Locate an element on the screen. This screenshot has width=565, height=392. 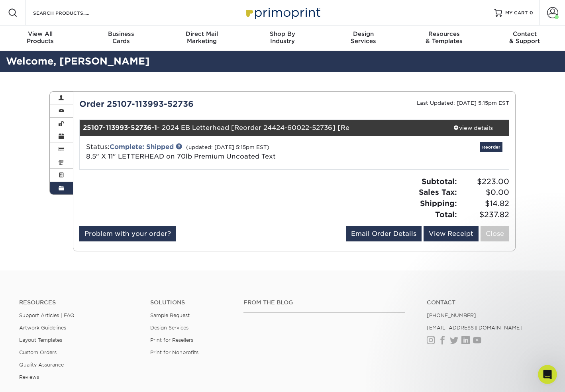
a: Resources& Templates is located at coordinates (444, 38).